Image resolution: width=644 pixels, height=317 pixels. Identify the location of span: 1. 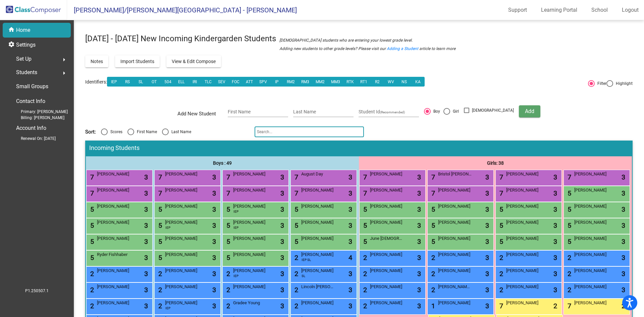
(432, 306).